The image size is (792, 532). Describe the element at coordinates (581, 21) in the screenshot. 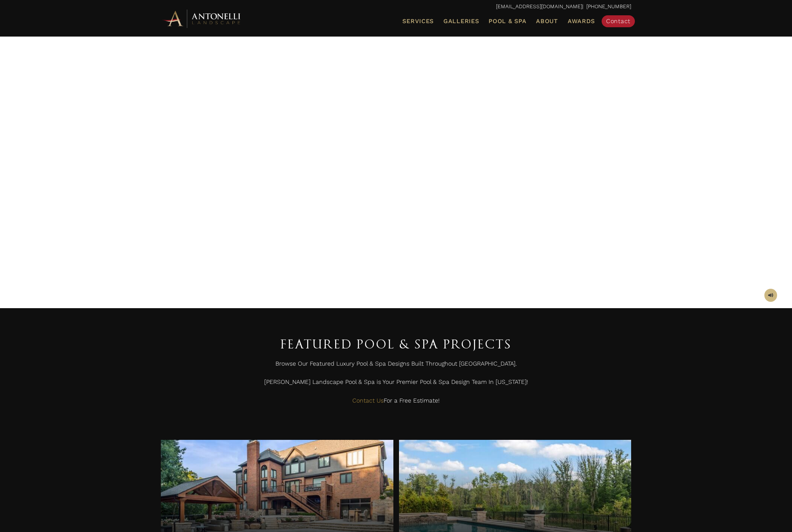

I see `span: Awards` at that location.